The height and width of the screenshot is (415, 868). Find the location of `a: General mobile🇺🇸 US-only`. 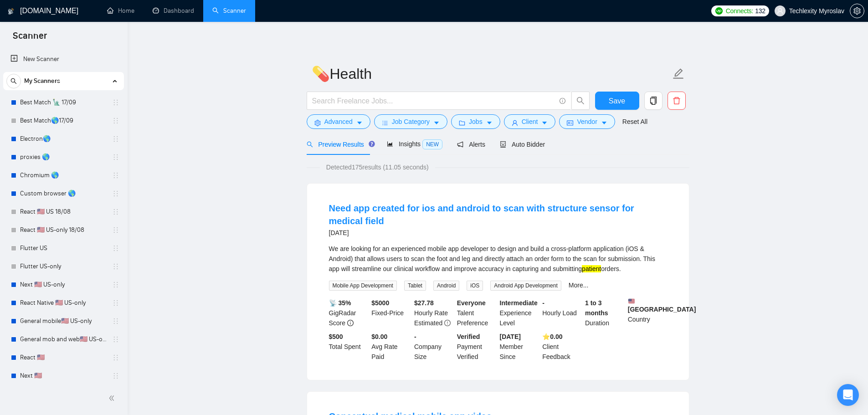

a: General mobile🇺🇸 US-only is located at coordinates (63, 321).